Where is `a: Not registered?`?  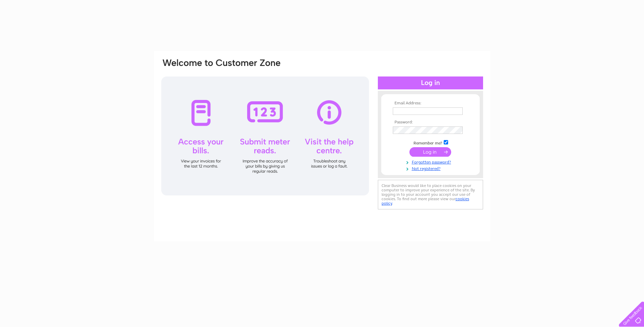 a: Not registered? is located at coordinates (431, 168).